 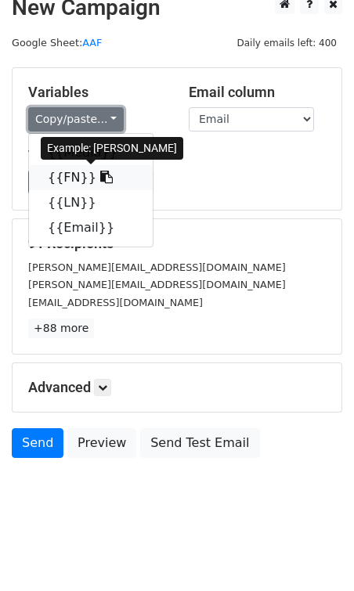 What do you see at coordinates (199, 443) in the screenshot?
I see `a: Send Test Email` at bounding box center [199, 443].